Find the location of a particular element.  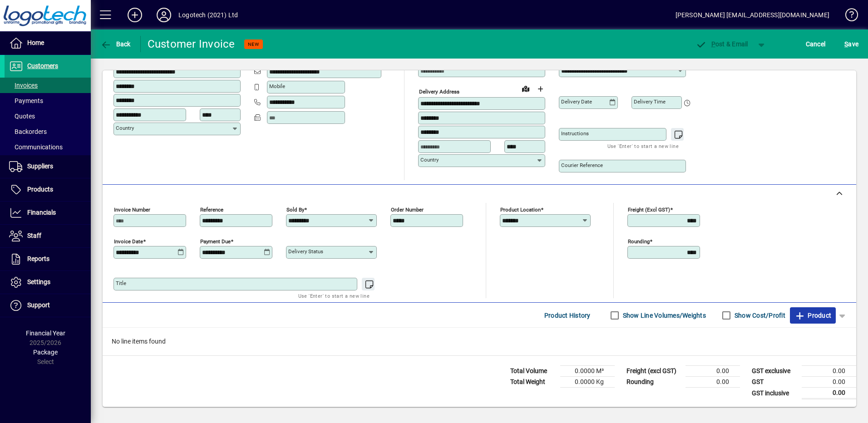

div: Logotech (2021) Ltd is located at coordinates (208, 15).